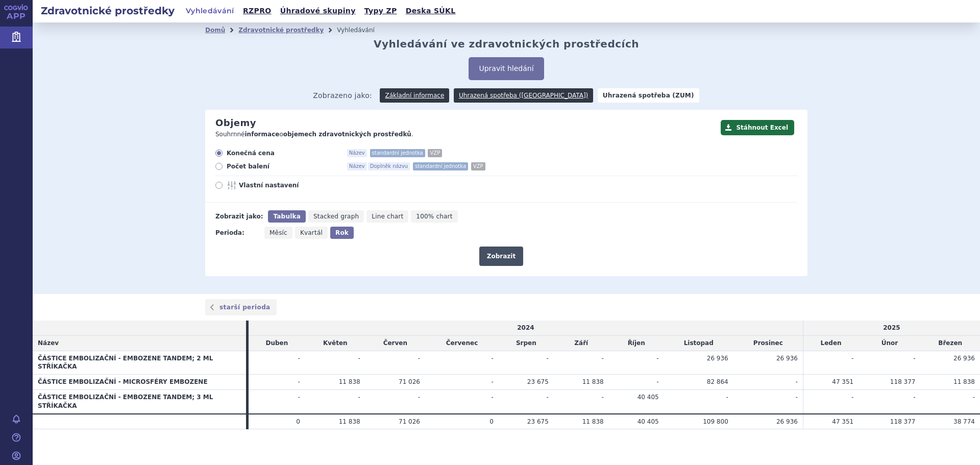 The width and height of the screenshot is (980, 465). Describe the element at coordinates (287, 216) in the screenshot. I see `span: Tabulka` at that location.